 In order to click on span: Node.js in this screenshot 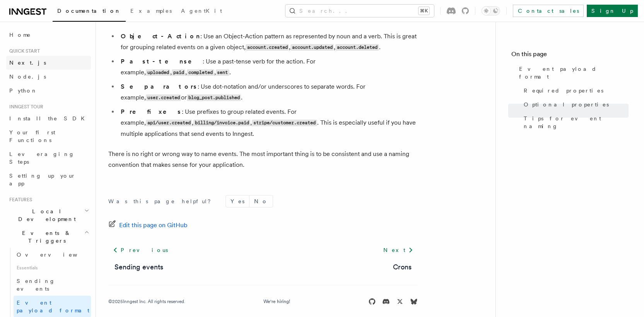, I will do `click(27, 76)`.